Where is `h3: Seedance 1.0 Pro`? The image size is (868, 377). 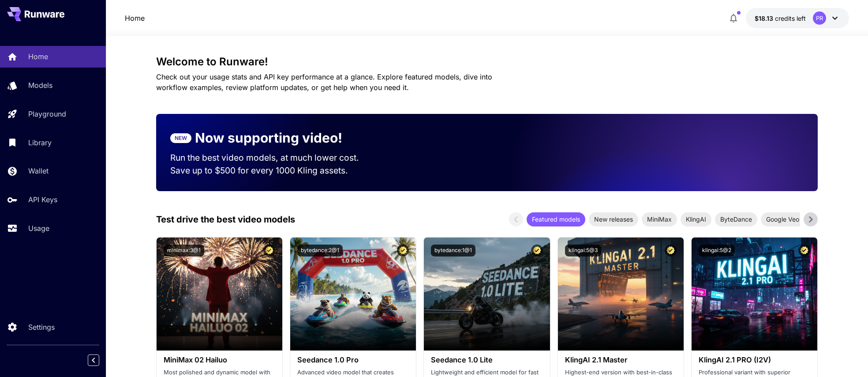 h3: Seedance 1.0 Pro is located at coordinates (353, 360).